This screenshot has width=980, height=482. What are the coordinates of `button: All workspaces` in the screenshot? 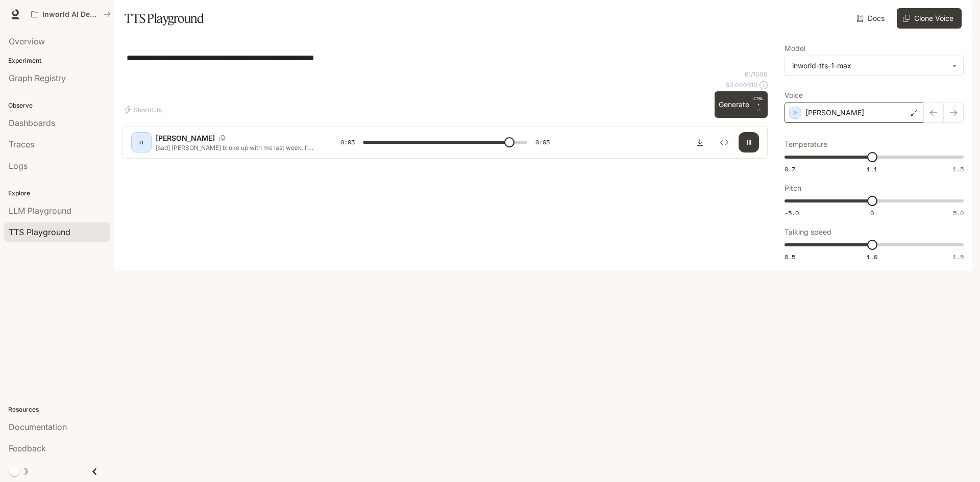 It's located at (71, 14).